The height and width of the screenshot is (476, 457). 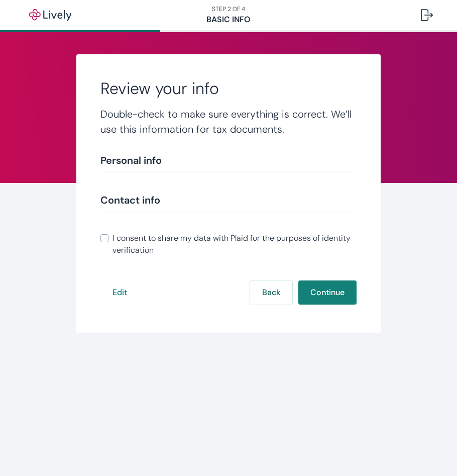 What do you see at coordinates (228, 122) in the screenshot?
I see `h4: Double-check to make sure everything is correct. We’ll use this information for tax documents.` at bounding box center [228, 122].